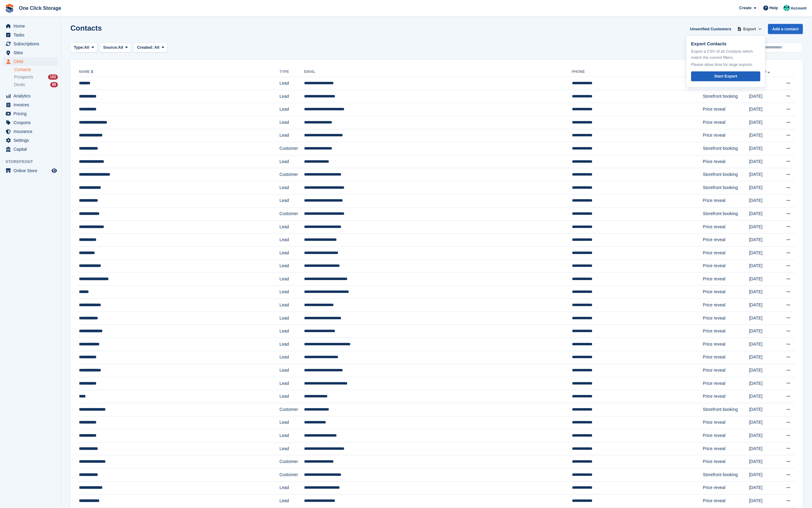 This screenshot has height=508, width=812. I want to click on th: Type, so click(292, 72).